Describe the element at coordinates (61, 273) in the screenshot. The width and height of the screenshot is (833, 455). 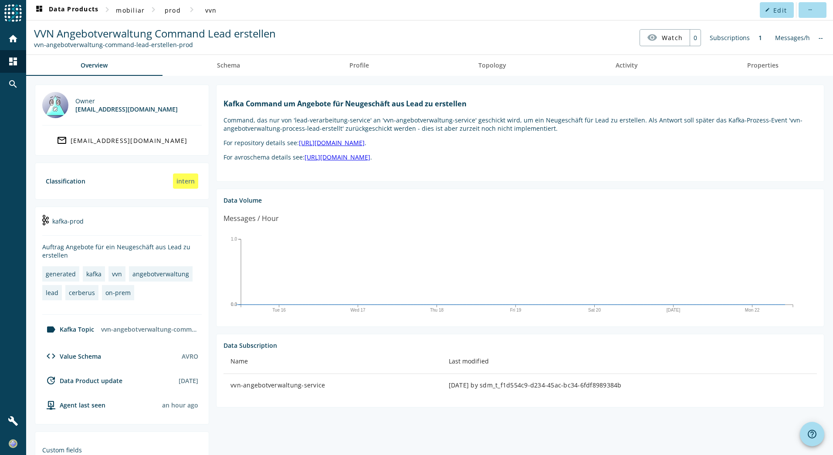
I see `div: generated` at that location.